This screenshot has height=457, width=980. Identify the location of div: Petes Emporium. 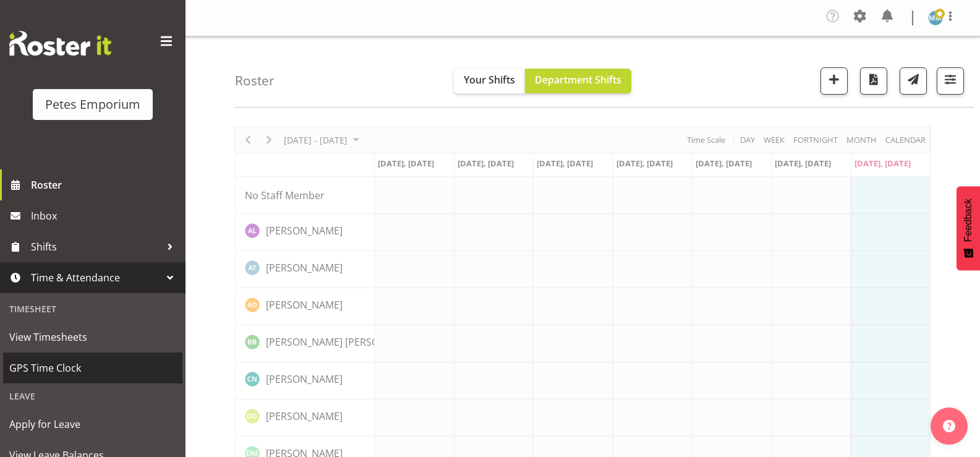
(93, 104).